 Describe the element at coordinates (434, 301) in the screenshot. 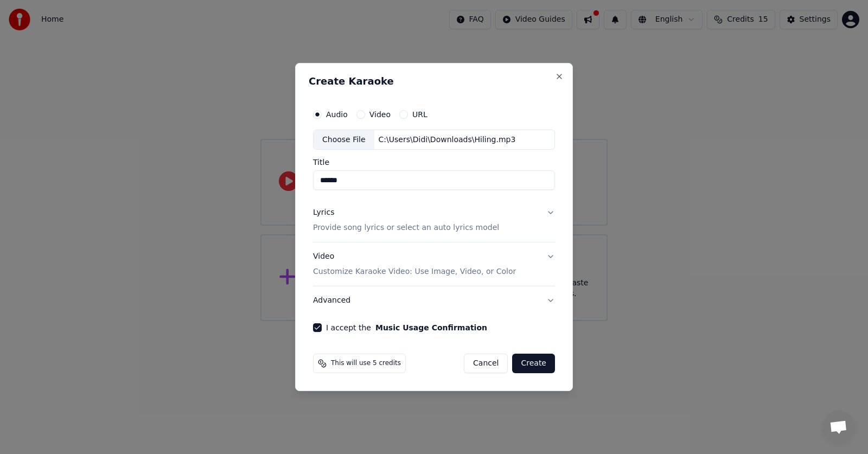

I see `button: Advanced` at that location.